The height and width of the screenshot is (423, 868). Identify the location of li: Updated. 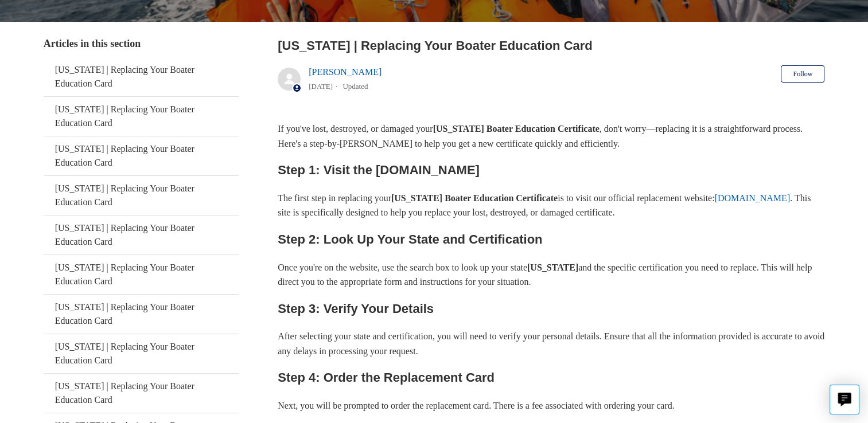
(355, 86).